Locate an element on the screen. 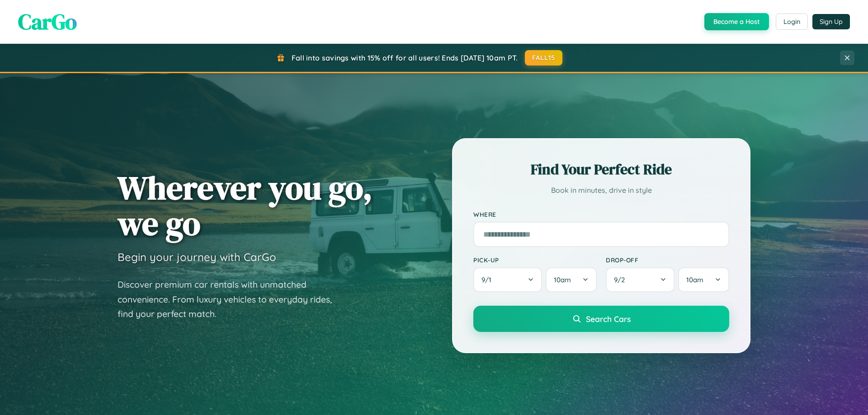 The height and width of the screenshot is (415, 868). h1: Wherever you go, we go is located at coordinates (245, 206).